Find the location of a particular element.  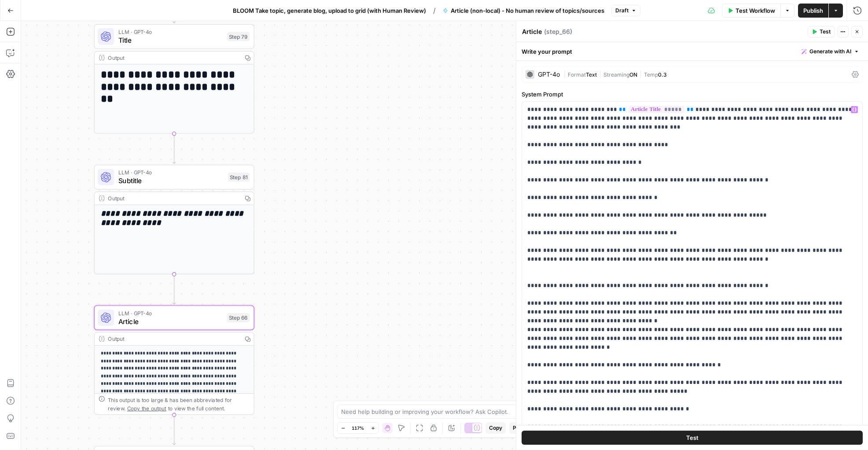

g: Edge from step_79 to step_81 is located at coordinates (174, 149).